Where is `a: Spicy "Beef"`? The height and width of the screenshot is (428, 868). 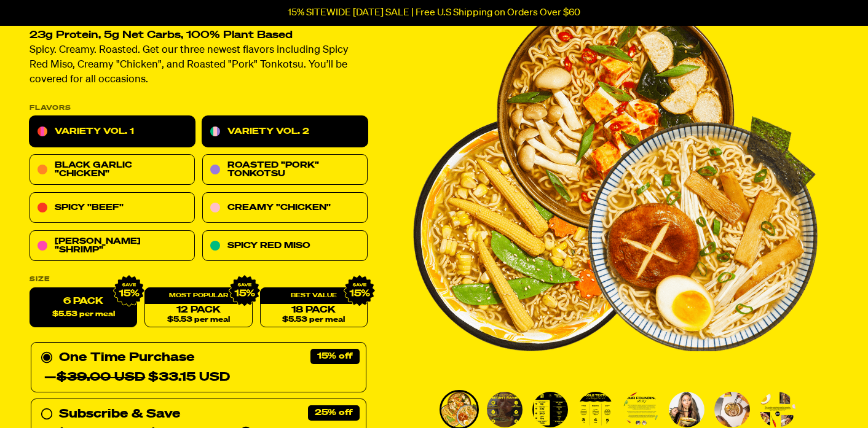
a: Spicy "Beef" is located at coordinates (112, 209).